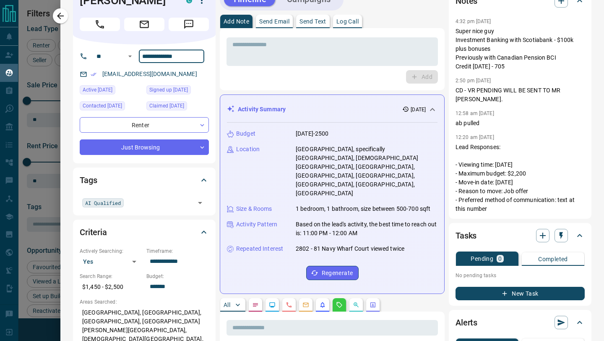 The height and width of the screenshot is (341, 604). What do you see at coordinates (467, 322) in the screenshot?
I see `h2: Alerts` at bounding box center [467, 322].